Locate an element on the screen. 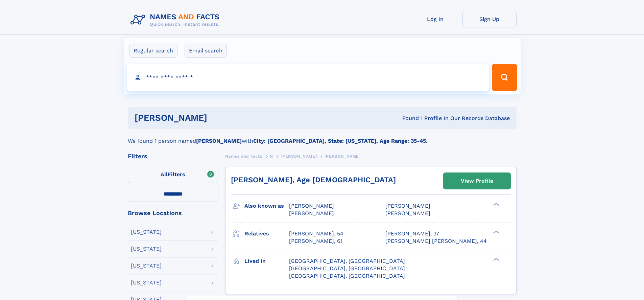 The width and height of the screenshot is (644, 300). div: We found 1 person named with . is located at coordinates (322, 137).